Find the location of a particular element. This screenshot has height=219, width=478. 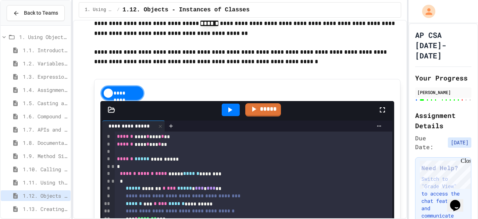

span: 1.11. Using the Math Class is located at coordinates (45, 182).